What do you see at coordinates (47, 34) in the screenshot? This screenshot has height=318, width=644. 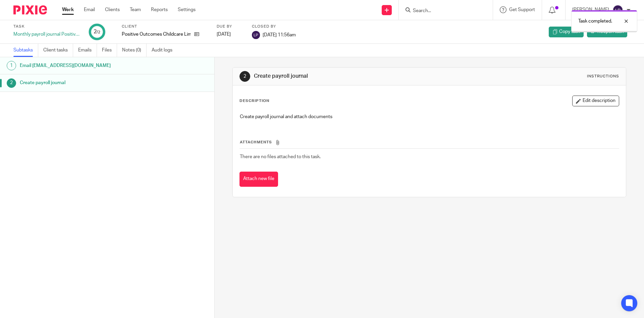 I see `div: Monthly payroll journal Positive Outcomes` at bounding box center [47, 34].